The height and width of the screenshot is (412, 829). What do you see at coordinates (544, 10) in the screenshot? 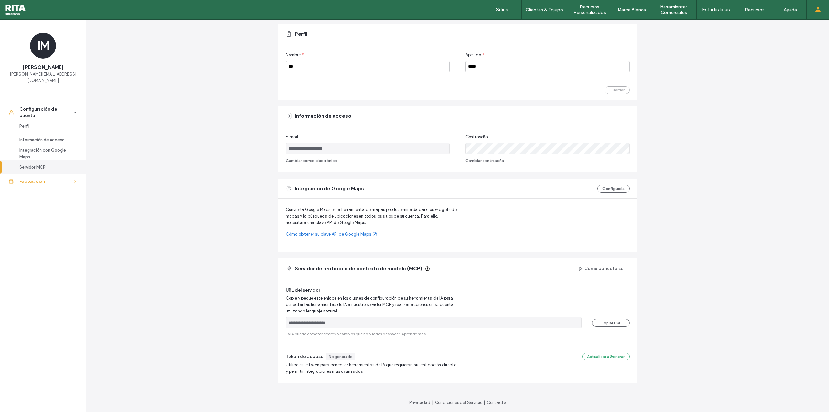
I see `label: Clientes & Equipo` at bounding box center [544, 10].